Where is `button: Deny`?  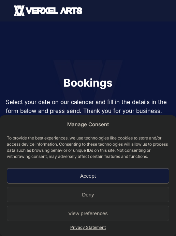 button: Deny is located at coordinates (88, 194).